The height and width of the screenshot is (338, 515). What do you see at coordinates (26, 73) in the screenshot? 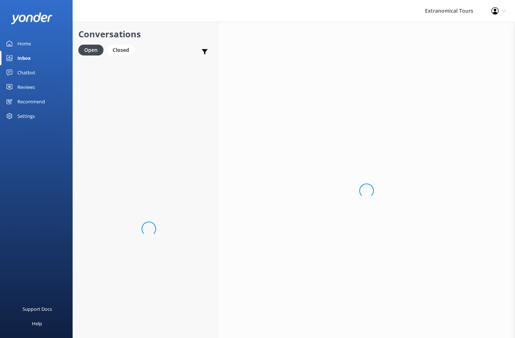
I see `div: Chatbot` at bounding box center [26, 73].